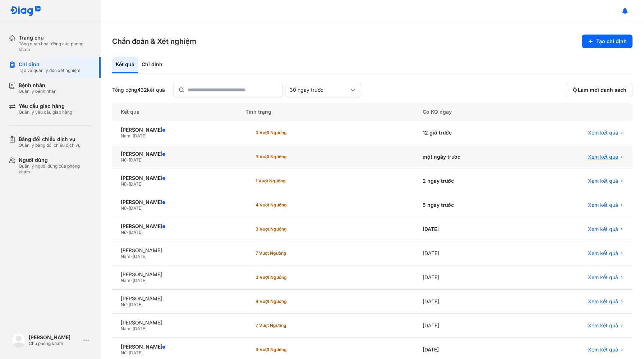 This screenshot has height=359, width=644. Describe the element at coordinates (56, 160) in the screenshot. I see `div: Người dùng` at that location.